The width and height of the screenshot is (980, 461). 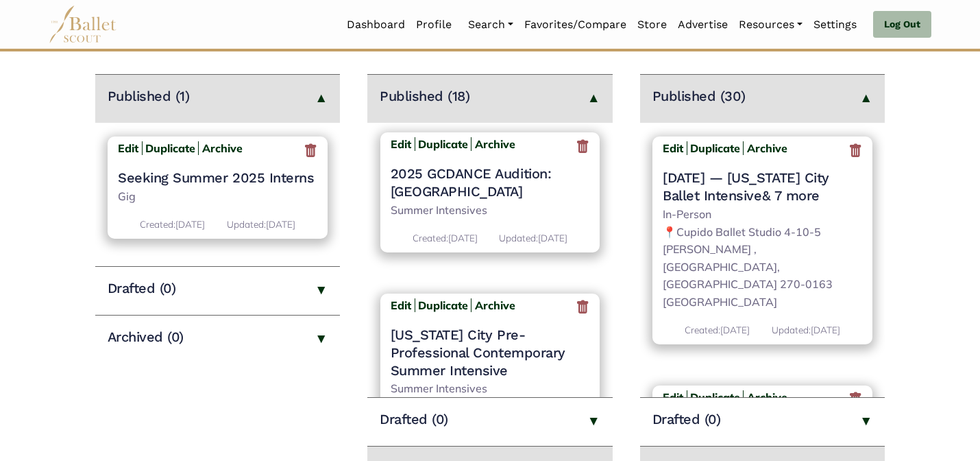 I want to click on a: Profile, so click(x=434, y=25).